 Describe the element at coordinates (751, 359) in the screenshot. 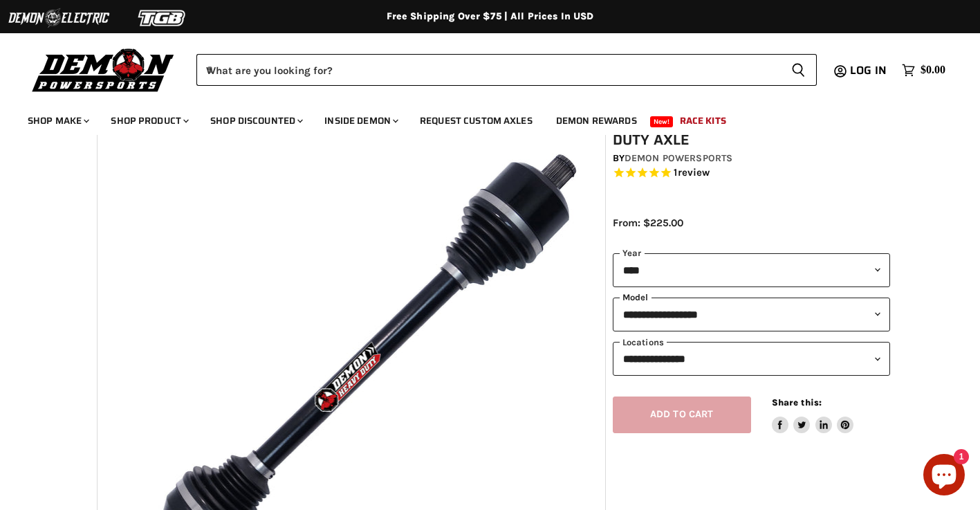

I see `select: keys` at that location.